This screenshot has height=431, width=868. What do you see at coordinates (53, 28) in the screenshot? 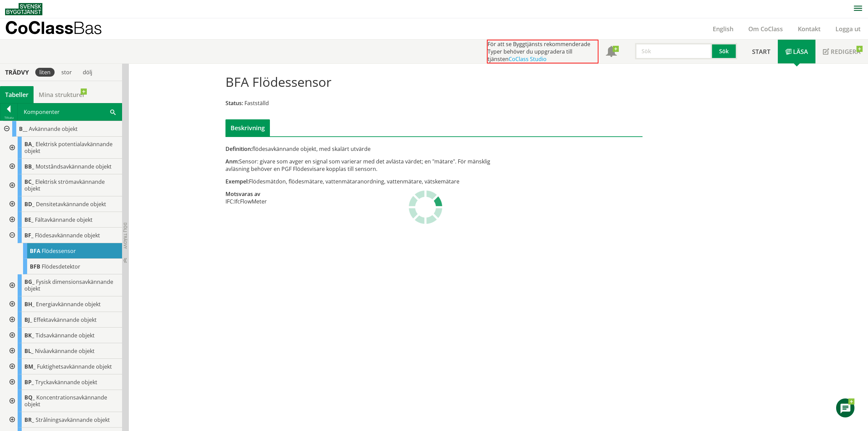
I see `p: CoClass` at bounding box center [53, 28].